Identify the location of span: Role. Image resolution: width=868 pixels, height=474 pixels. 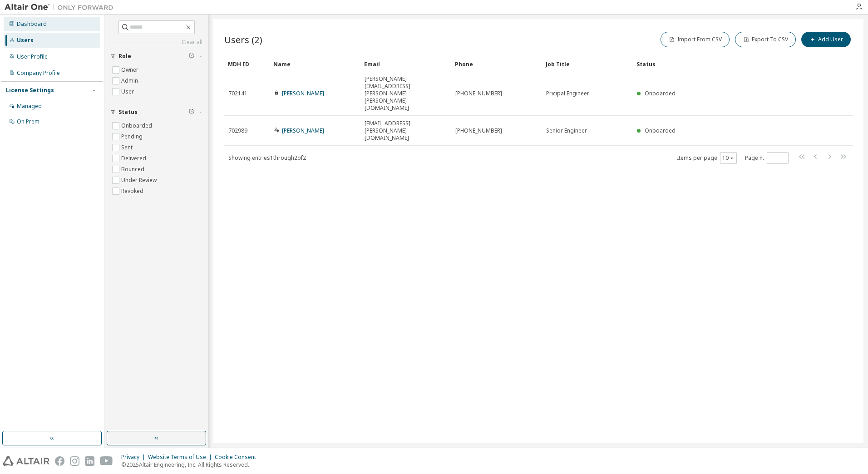
(125, 57).